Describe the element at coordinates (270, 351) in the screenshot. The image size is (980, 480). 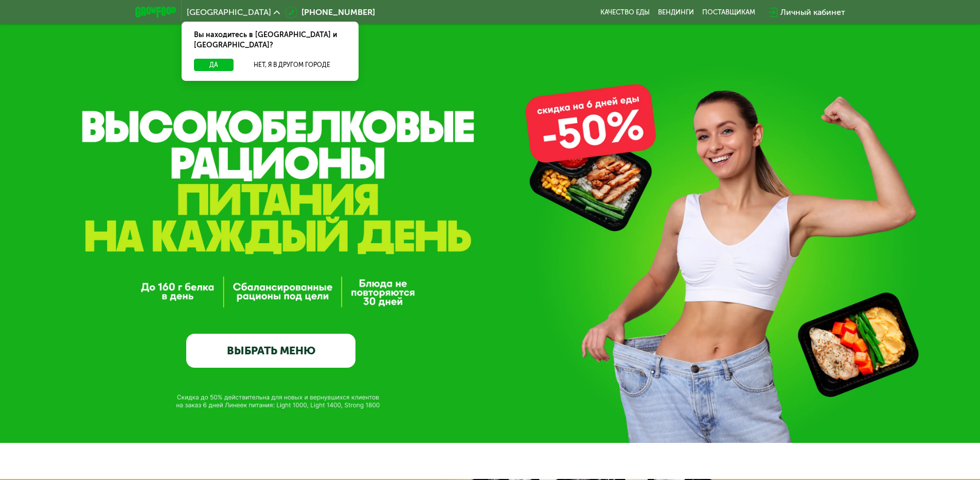
I see `a: ВЫБРАТЬ МЕНЮ` at that location.